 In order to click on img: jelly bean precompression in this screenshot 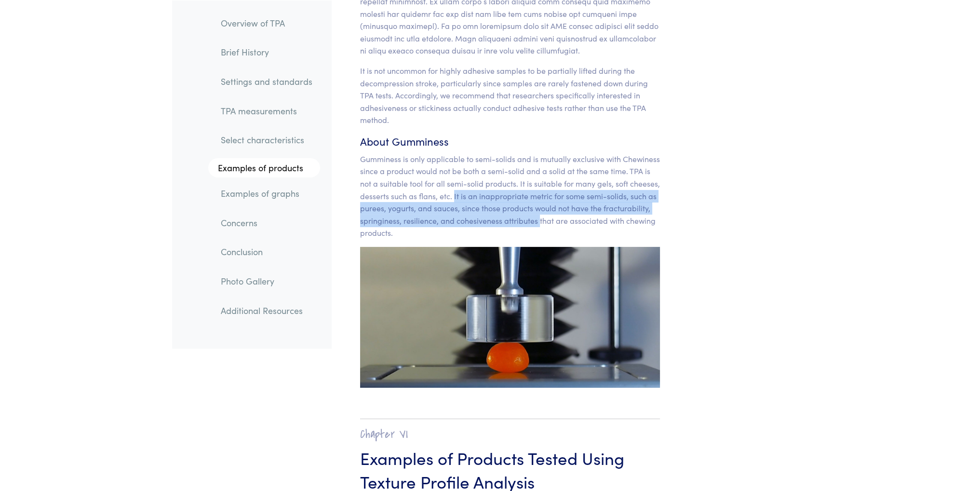, I will do `click(510, 317)`.